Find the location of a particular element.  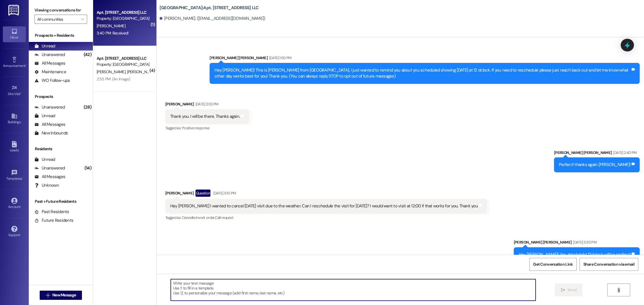

div: Past Residents is located at coordinates (52, 211).